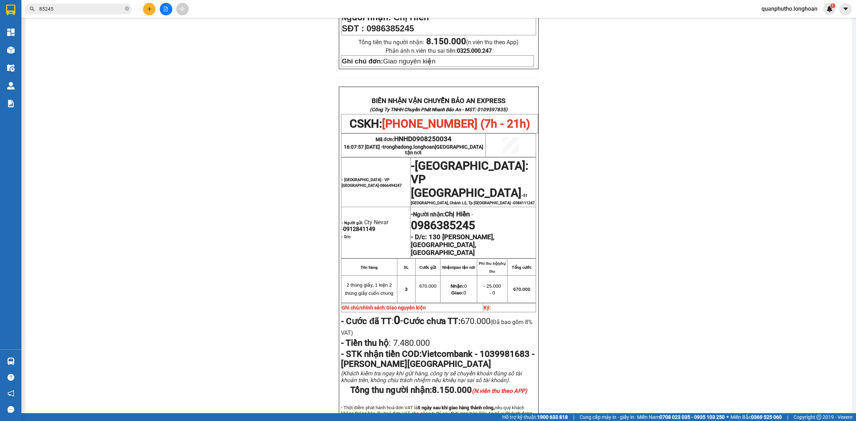 This screenshot has width=856, height=421. I want to click on strong: - Tiền thu hộ, so click(365, 343).